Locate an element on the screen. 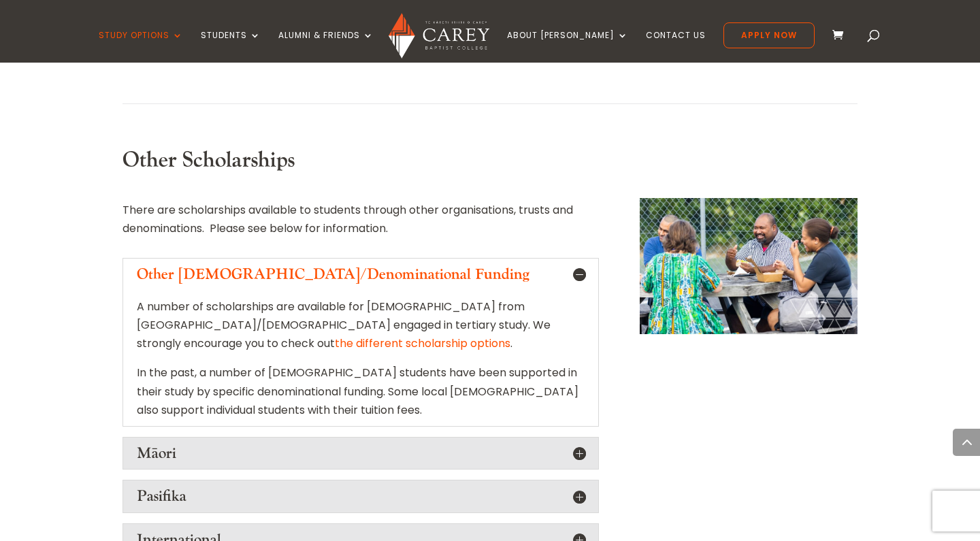 This screenshot has height=541, width=980. h5: Pasifika is located at coordinates (361, 496).